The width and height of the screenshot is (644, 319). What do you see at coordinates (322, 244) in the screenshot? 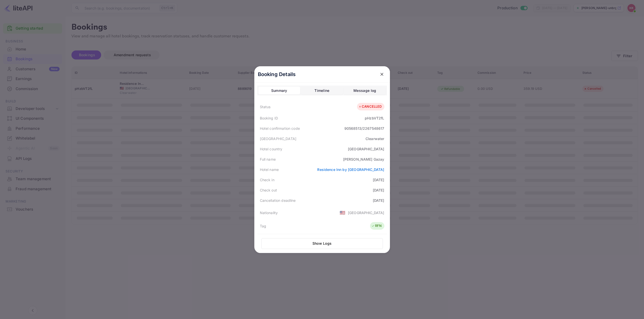
I see `button: Show Logs` at bounding box center [322, 244].